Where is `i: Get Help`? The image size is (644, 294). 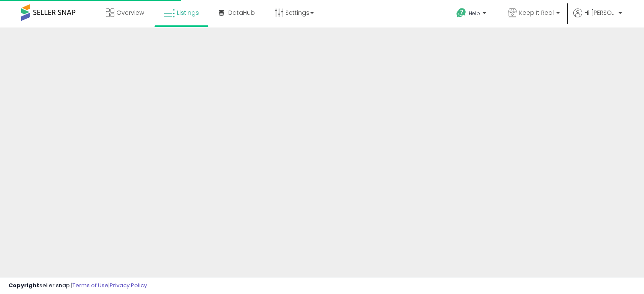
i: Get Help is located at coordinates (461, 13).